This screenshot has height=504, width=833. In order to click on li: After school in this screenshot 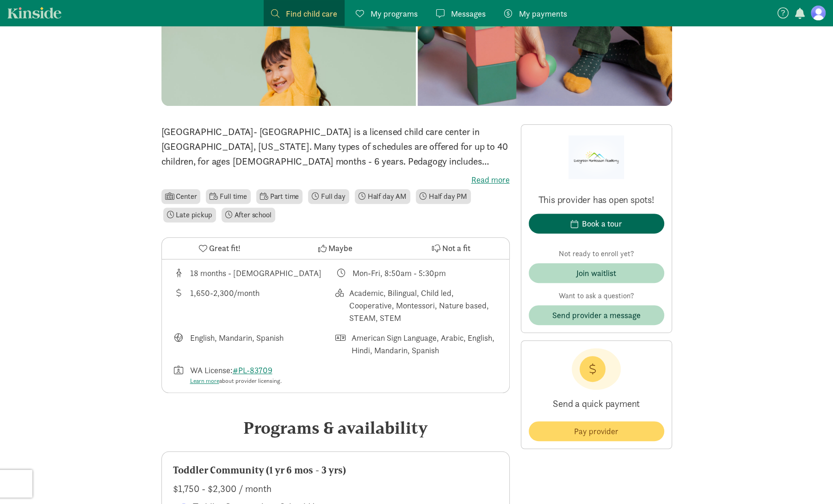, I will do `click(249, 215)`.